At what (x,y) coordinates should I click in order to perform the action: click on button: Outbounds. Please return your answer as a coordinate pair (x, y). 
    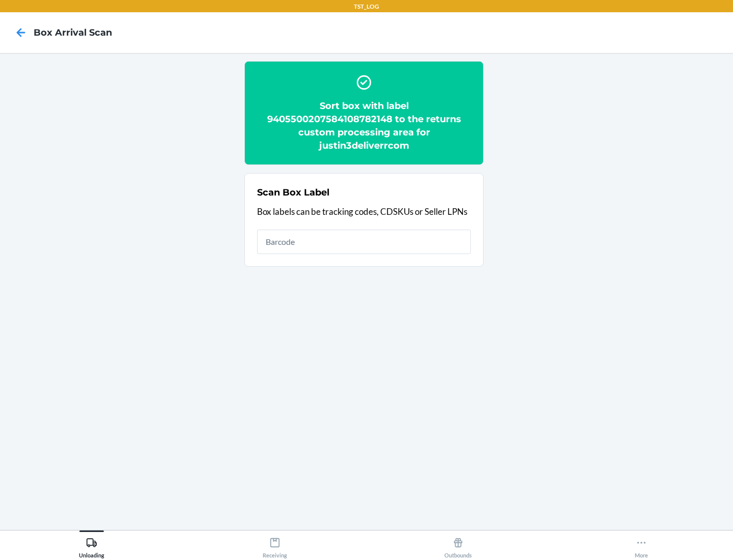
    Looking at the image, I should click on (458, 544).